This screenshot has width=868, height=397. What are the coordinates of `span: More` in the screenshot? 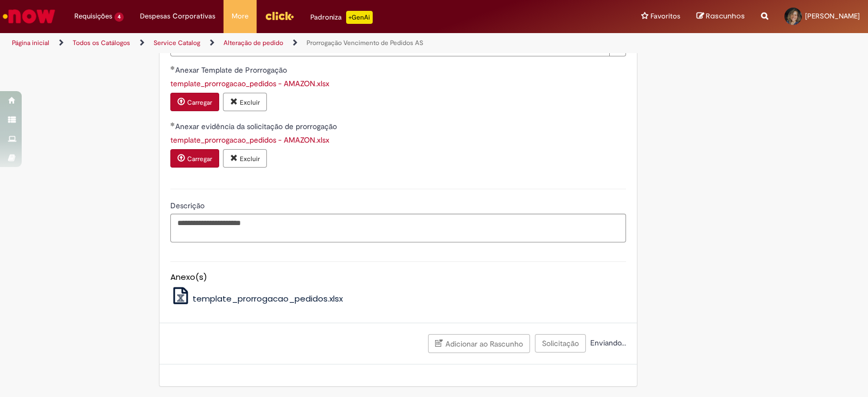 It's located at (240, 16).